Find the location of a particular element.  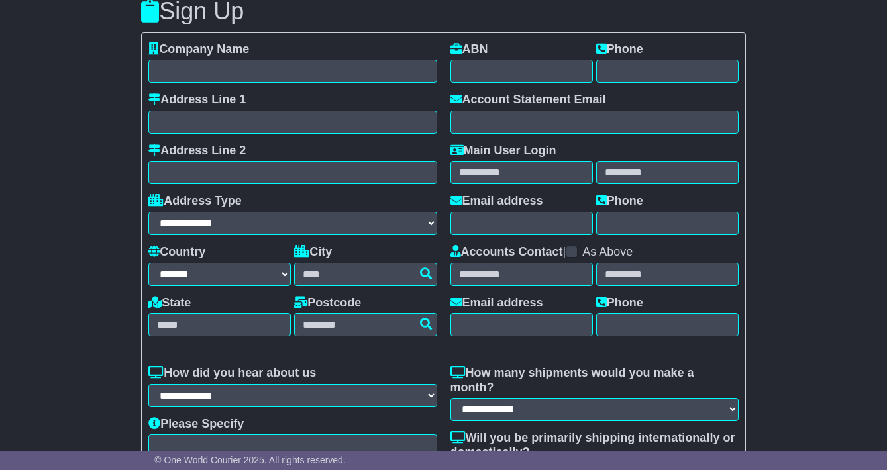

label: Address Line 1 is located at coordinates (197, 100).